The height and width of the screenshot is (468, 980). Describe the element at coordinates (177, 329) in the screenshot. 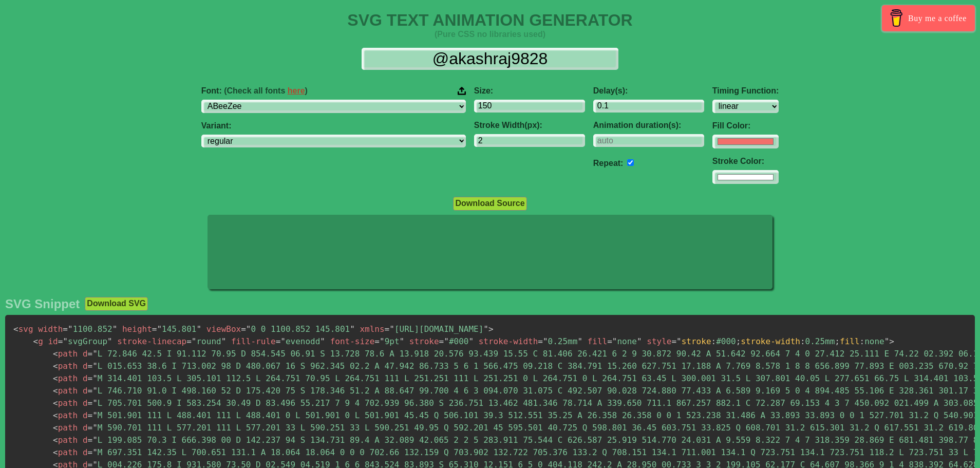

I see `span: 145.801` at that location.